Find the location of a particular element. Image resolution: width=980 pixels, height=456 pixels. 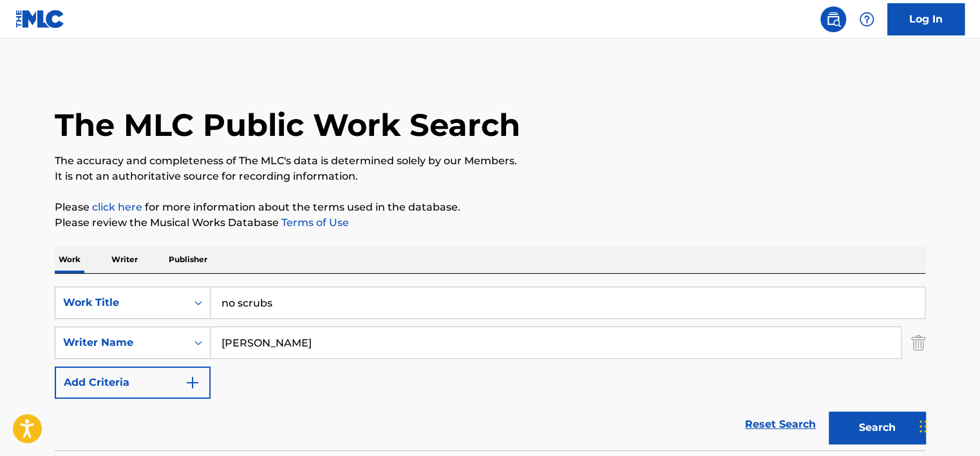

div: Writer Name is located at coordinates (122, 343).